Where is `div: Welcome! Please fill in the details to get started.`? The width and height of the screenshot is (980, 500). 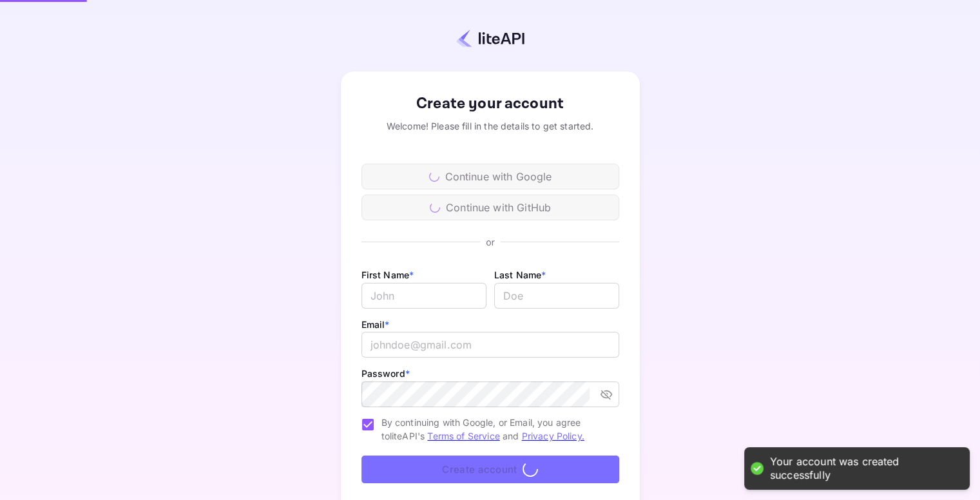 div: Welcome! Please fill in the details to get started. is located at coordinates (490, 125).